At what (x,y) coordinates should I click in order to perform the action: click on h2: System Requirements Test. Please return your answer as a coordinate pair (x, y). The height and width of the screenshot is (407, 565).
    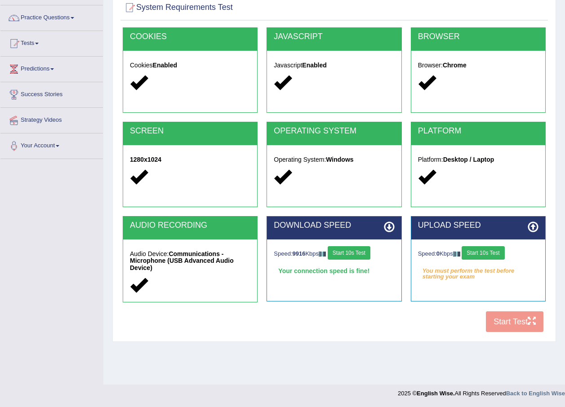
    Looking at the image, I should click on (178, 8).